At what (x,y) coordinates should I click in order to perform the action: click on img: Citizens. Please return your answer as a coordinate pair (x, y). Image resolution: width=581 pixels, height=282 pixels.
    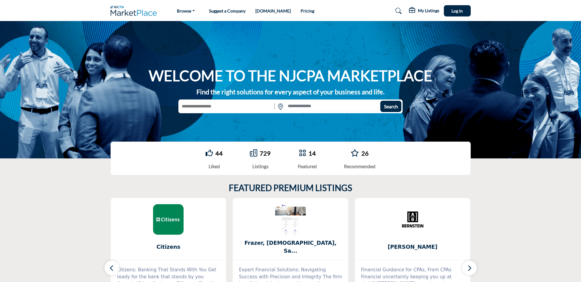
    Looking at the image, I should click on (168, 220).